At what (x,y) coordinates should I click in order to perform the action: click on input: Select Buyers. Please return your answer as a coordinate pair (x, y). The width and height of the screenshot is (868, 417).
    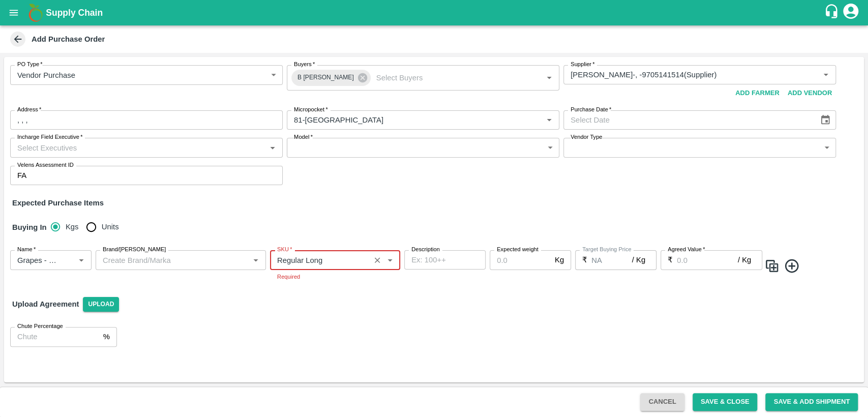
    Looking at the image, I should click on (449, 77).